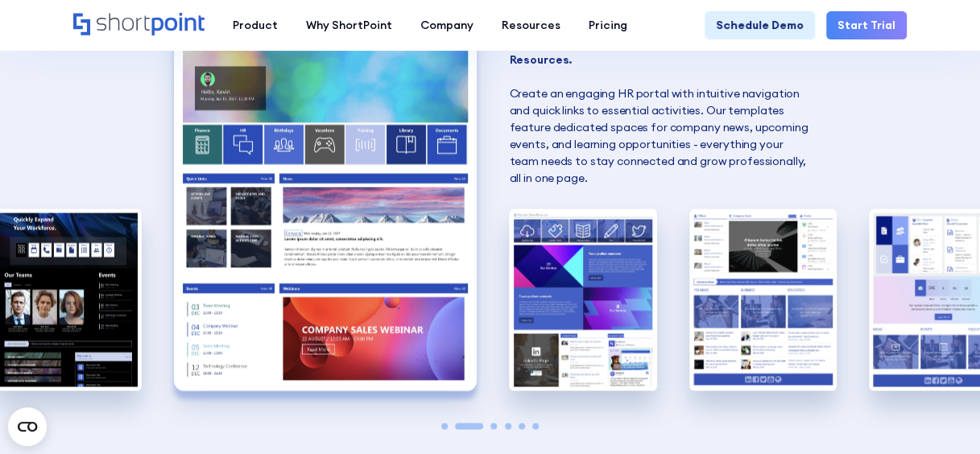  I want to click on img: SharePoint Template for HR, so click(582, 299).